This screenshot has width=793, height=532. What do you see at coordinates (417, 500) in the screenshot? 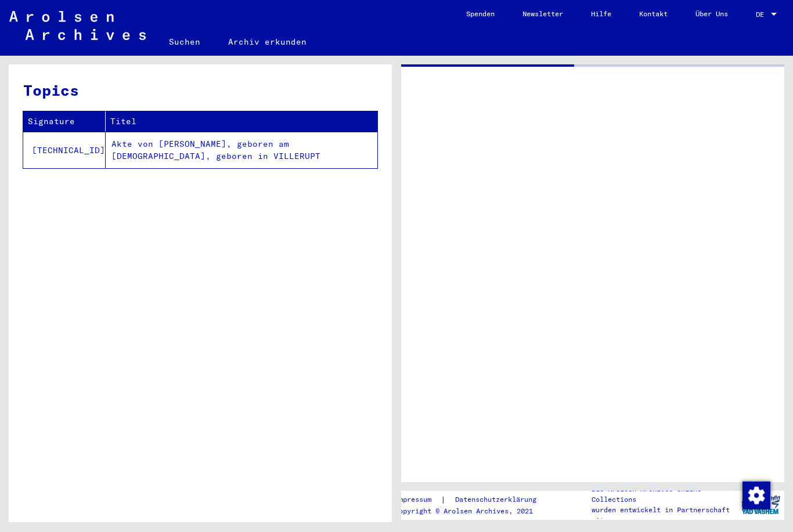
I see `a: Impressum` at bounding box center [417, 500].